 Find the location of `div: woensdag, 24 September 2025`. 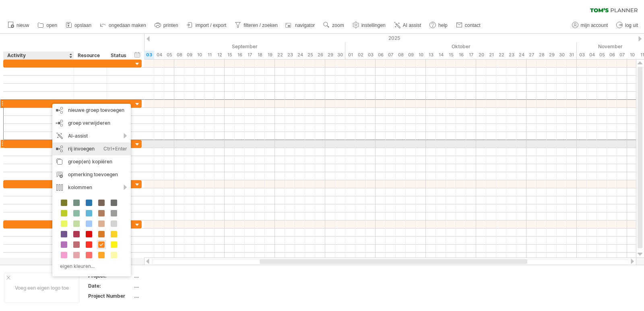

div: woensdag, 24 September 2025 is located at coordinates (300, 55).